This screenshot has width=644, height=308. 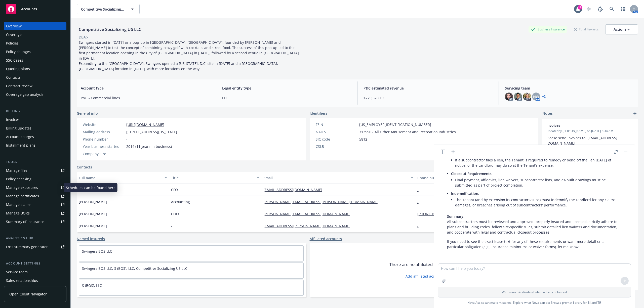 I want to click on span: NW, so click(x=537, y=97).